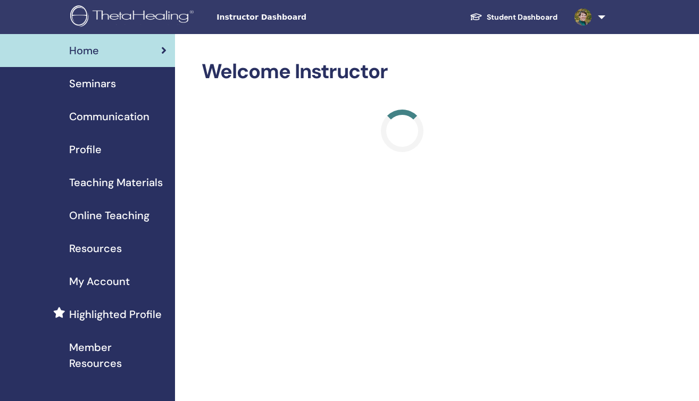  Describe the element at coordinates (99, 281) in the screenshot. I see `span: My Account` at that location.